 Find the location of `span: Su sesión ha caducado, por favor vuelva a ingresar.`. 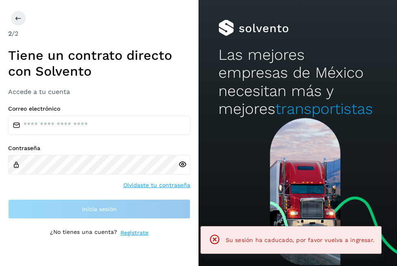

span: Su sesión ha caducado, por favor vuelva a ingresar. is located at coordinates (300, 240).